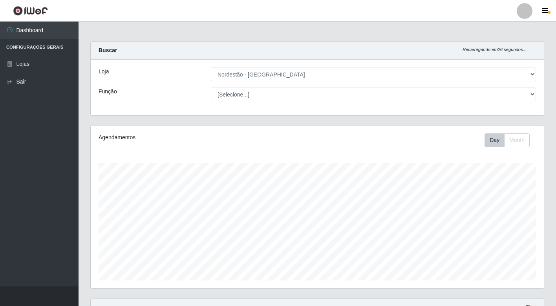  What do you see at coordinates (108, 92) in the screenshot?
I see `label: Função` at bounding box center [108, 92].